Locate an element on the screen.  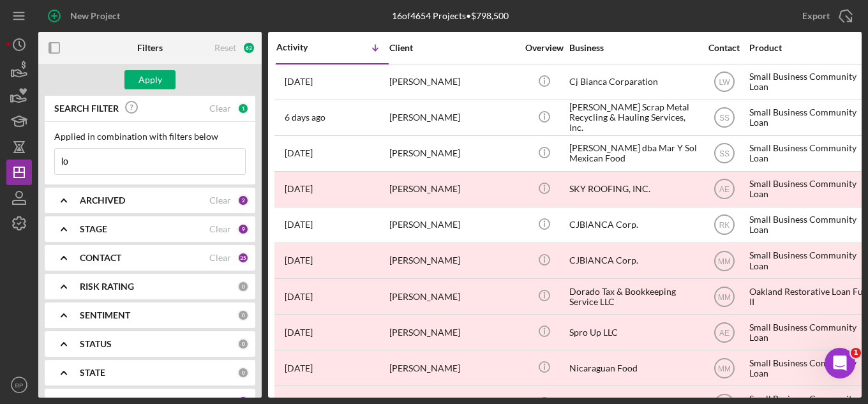
b: CONTACT is located at coordinates (101, 257).